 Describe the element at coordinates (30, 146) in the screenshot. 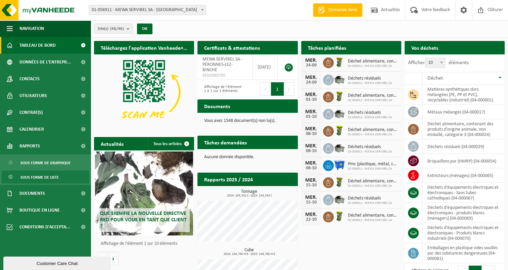

I see `span: Rapports` at that location.